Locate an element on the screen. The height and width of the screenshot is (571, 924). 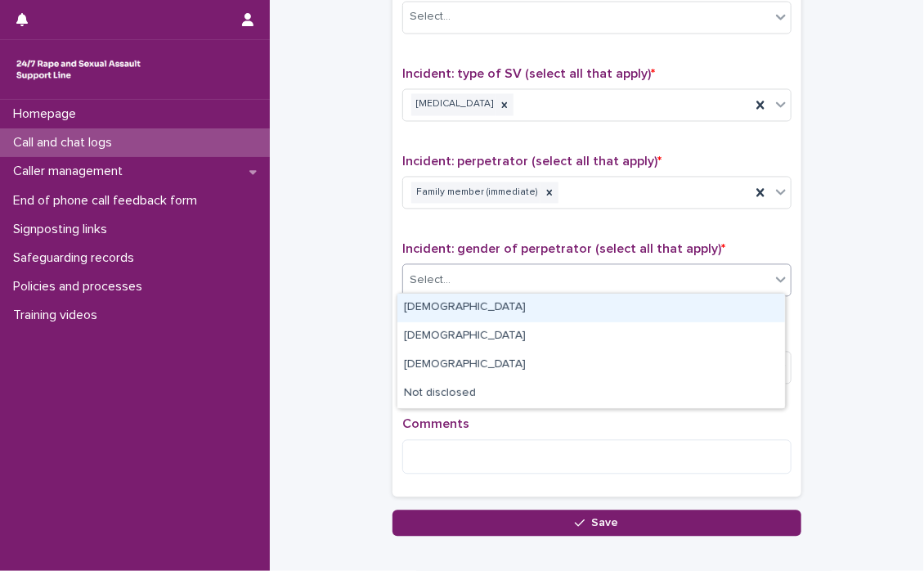
p: Safeguarding records is located at coordinates (77, 258).